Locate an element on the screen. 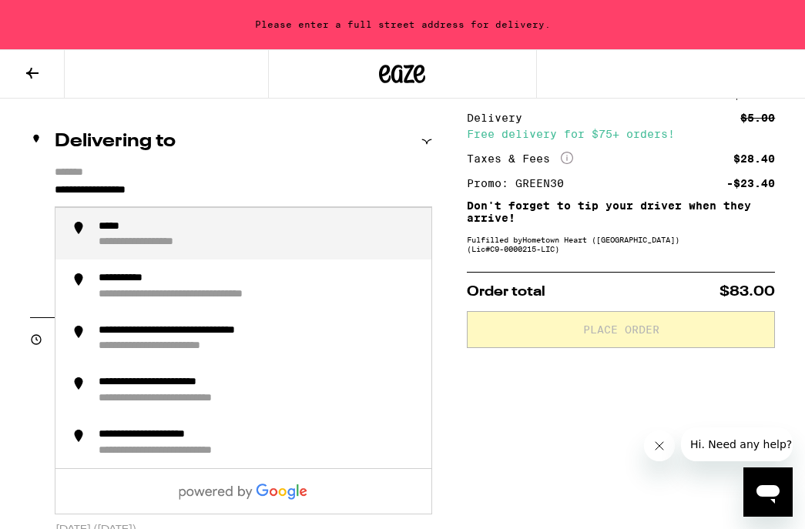 The image size is (805, 529). span: Hi. Need any help? is located at coordinates (60, 17).